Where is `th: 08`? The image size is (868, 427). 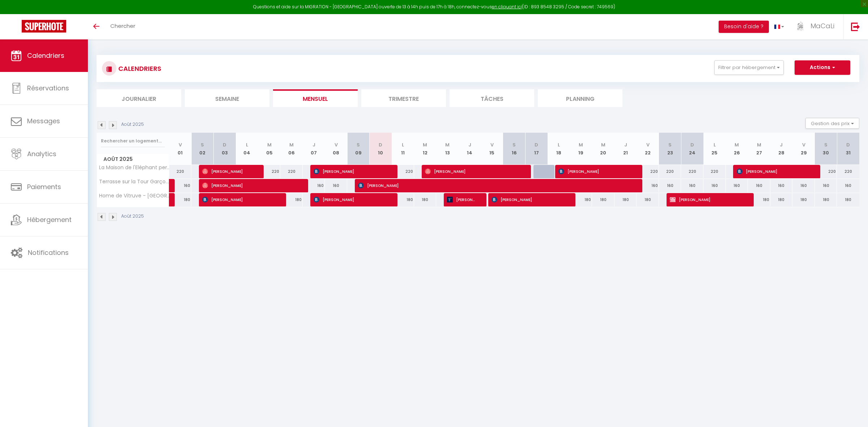
th: 08 is located at coordinates (336, 148).